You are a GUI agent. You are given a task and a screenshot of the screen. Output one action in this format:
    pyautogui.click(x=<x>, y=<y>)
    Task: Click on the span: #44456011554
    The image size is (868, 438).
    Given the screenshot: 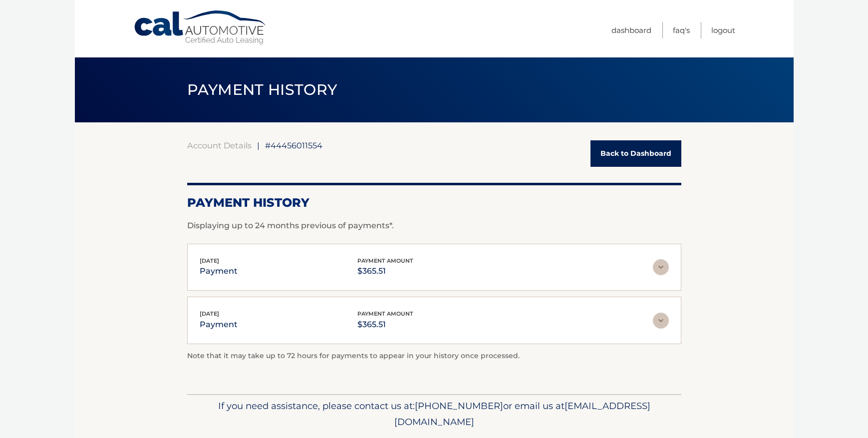 What is the action you would take?
    pyautogui.click(x=294, y=145)
    